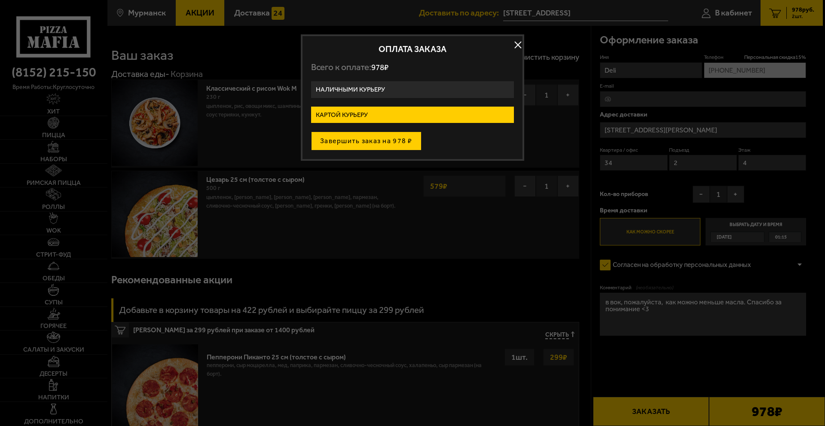 This screenshot has height=426, width=825. I want to click on h2: Оплата заказа, so click(413, 49).